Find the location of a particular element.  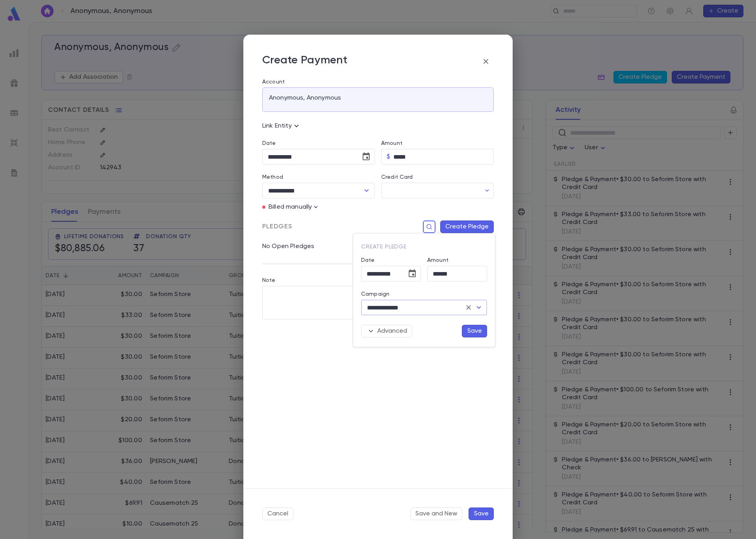

label: Amount is located at coordinates (438, 260).